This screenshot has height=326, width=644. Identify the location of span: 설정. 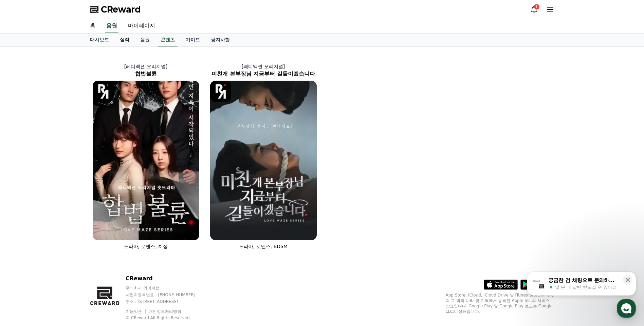
(109, 228).